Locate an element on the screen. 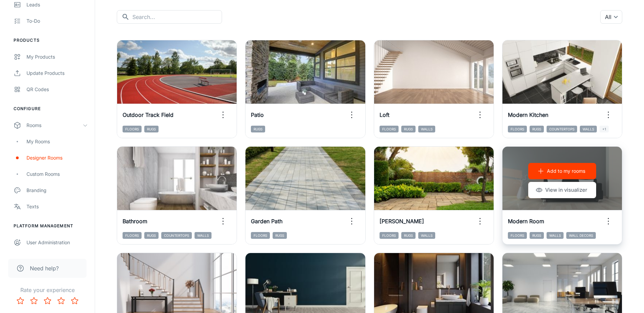 This screenshot has width=644, height=313. button: Rate 4 star is located at coordinates (61, 301).